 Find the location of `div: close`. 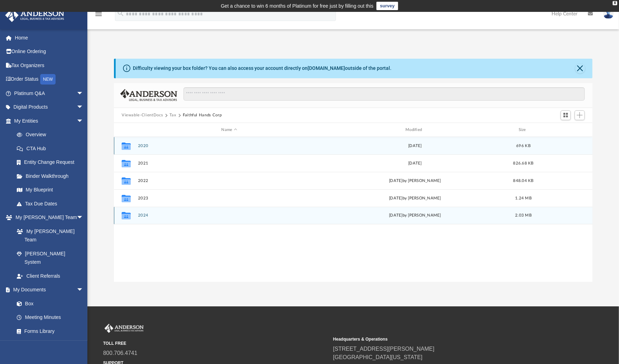

div: close is located at coordinates (615, 3).